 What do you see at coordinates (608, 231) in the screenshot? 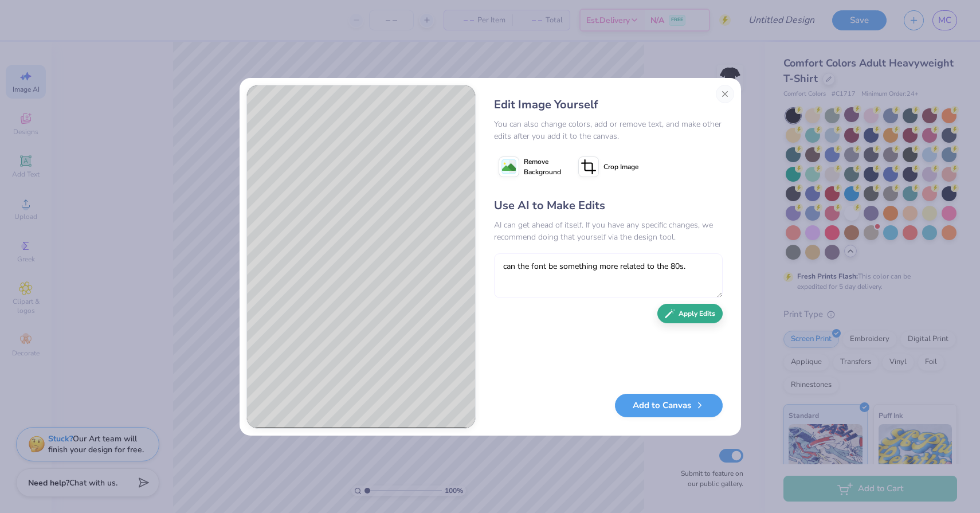
I see `div: AI can get ahead of itself. If you have any specific changes, we recommend doing that yourself vi...` at bounding box center [608, 231].